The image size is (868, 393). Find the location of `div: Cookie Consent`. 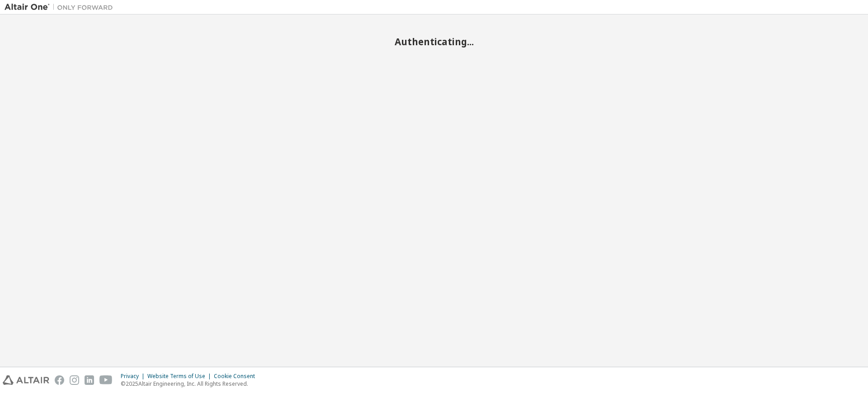

div: Cookie Consent is located at coordinates (237, 377).